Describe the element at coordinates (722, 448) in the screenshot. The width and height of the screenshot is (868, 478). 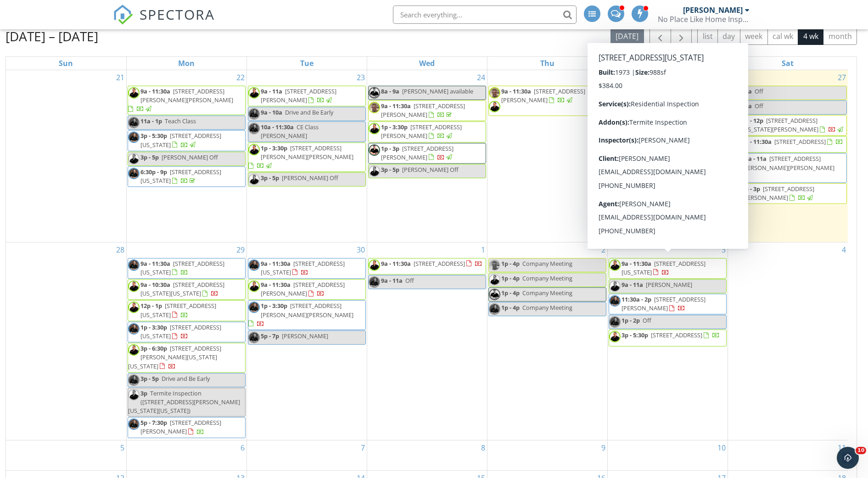
I see `a: Go to October 10, 2025` at that location.